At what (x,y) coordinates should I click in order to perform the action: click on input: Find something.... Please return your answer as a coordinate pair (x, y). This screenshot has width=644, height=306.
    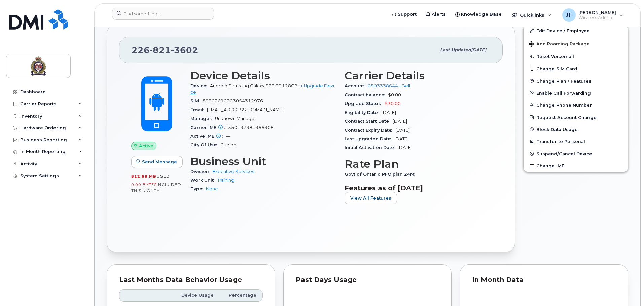
    Looking at the image, I should click on (163, 14).